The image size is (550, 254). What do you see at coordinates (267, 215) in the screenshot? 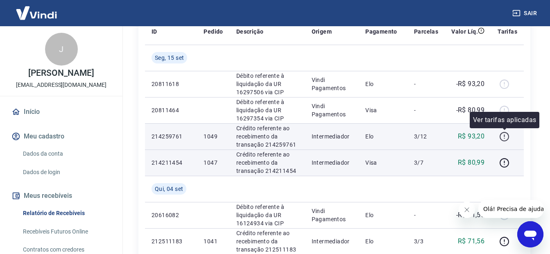
I see `p: Débito referente à liquidação da UR 16124934 via CIP` at bounding box center [267, 215].